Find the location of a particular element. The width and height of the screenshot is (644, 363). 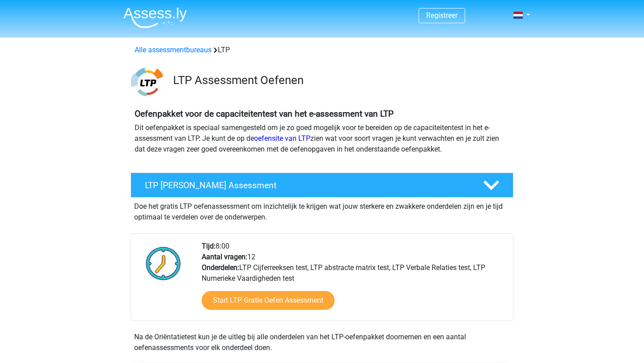

a: Registreer is located at coordinates (442, 15).